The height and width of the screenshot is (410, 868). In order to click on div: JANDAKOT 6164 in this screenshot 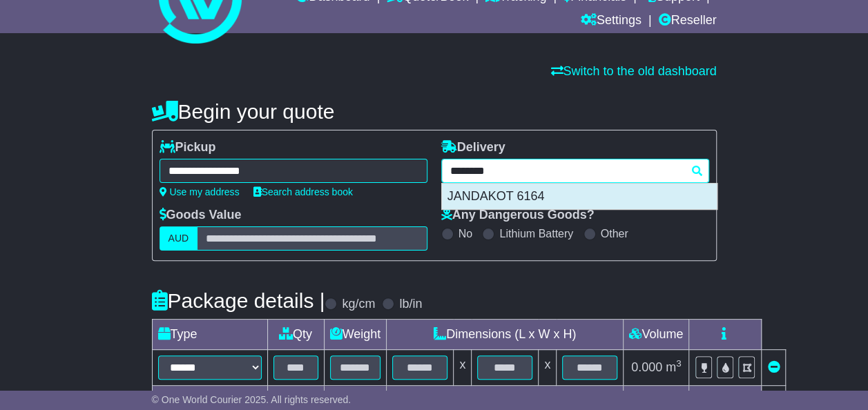, I will do `click(579, 197)`.